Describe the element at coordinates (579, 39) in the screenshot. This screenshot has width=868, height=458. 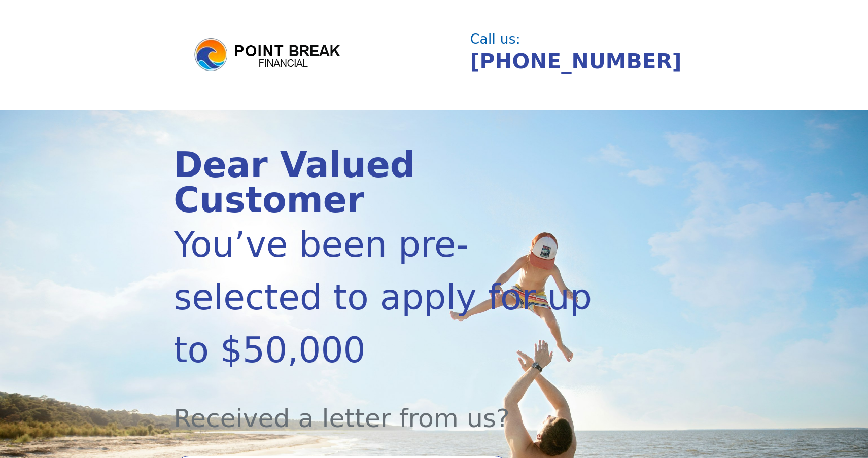
I see `div: Call us:` at that location.